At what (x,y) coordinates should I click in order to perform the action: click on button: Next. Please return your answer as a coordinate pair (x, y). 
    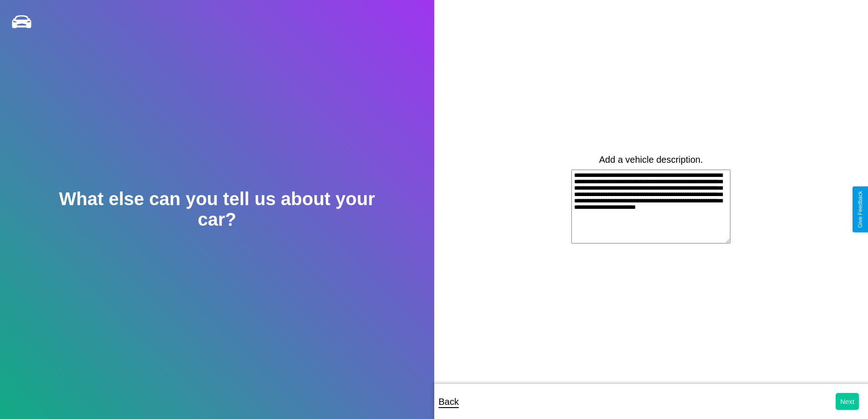
    Looking at the image, I should click on (847, 401).